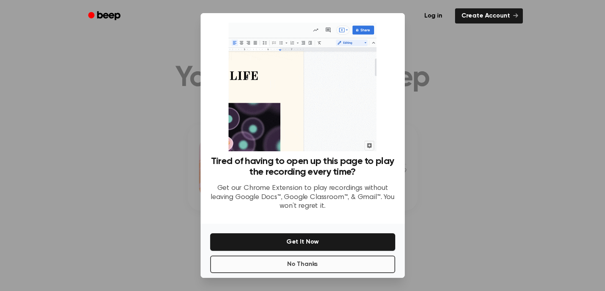 This screenshot has height=291, width=605. I want to click on p: Get our Chrome Extension to play recordings without leaving Google Docs™, Google Classroom™, & Gm..., so click(303, 198).